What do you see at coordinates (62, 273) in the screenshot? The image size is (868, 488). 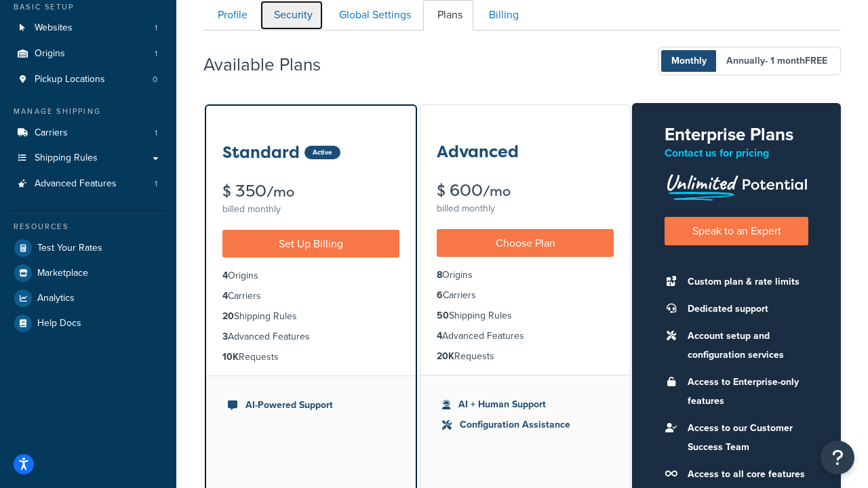 I see `span: Marketplace` at bounding box center [62, 273].